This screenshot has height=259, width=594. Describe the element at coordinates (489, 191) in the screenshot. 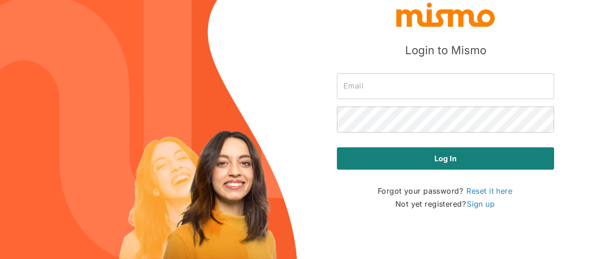

I see `a: Reset it here` at that location.